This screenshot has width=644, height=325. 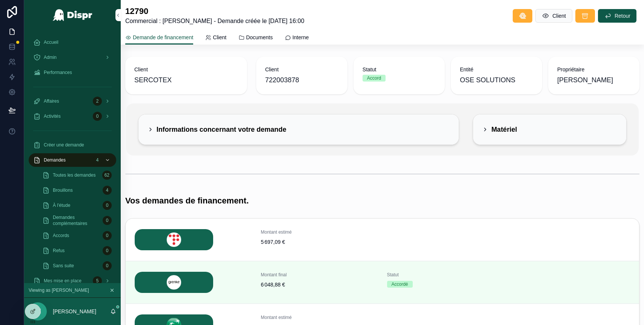 What do you see at coordinates (215, 11) in the screenshot?
I see `h1: 12790` at bounding box center [215, 11].